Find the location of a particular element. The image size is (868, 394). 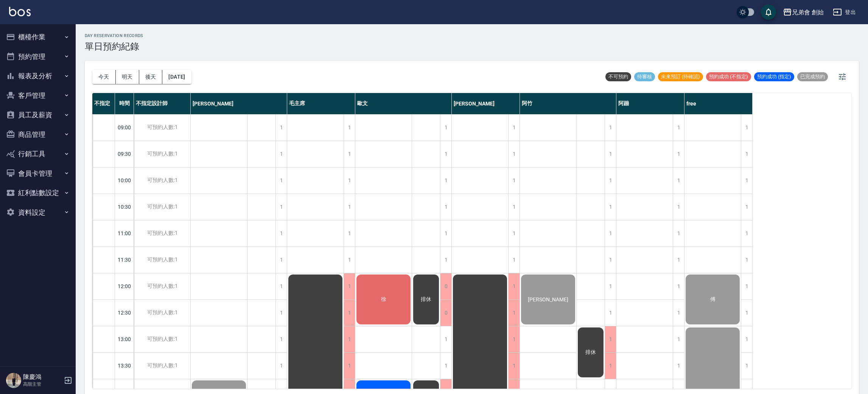

div: free is located at coordinates (719, 104).